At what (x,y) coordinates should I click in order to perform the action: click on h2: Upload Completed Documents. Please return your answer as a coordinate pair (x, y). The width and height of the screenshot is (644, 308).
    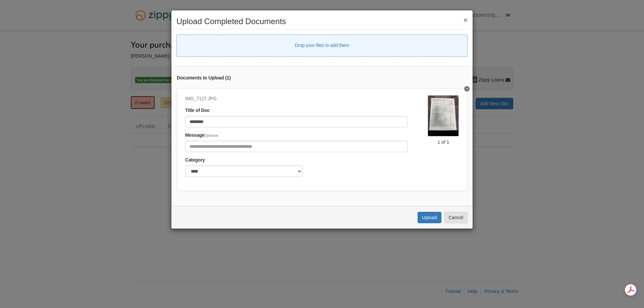
    Looking at the image, I should click on (322, 21).